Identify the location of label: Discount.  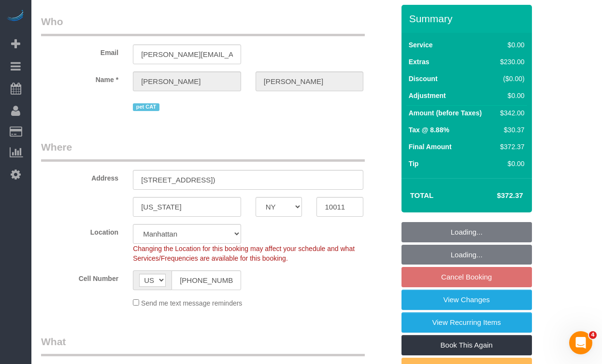
(424, 78).